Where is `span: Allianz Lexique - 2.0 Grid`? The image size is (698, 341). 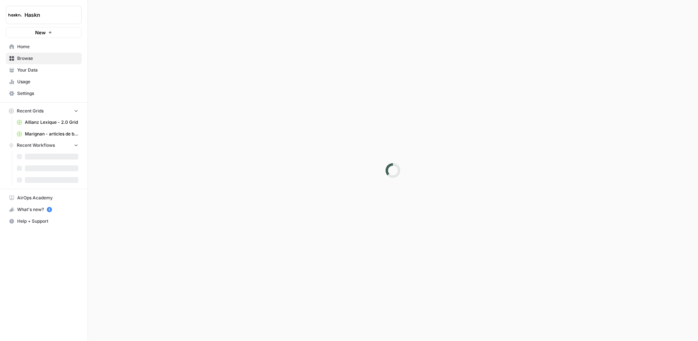 span: Allianz Lexique - 2.0 Grid is located at coordinates (52, 122).